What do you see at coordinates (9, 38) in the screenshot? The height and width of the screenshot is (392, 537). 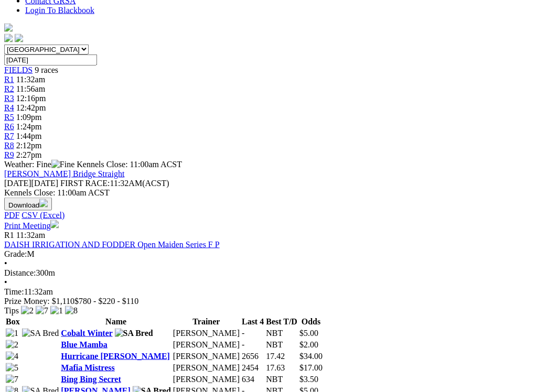 I see `img: facebook.svg` at bounding box center [9, 38].